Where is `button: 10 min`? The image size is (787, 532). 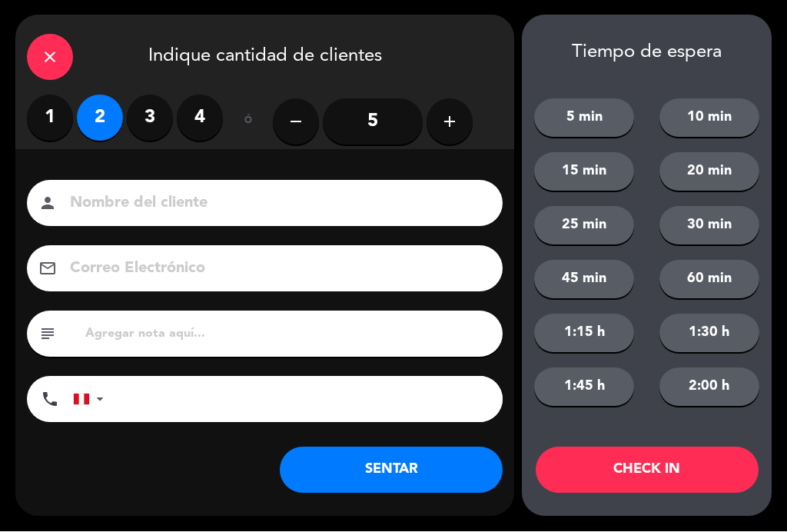
button: 10 min is located at coordinates (709, 119).